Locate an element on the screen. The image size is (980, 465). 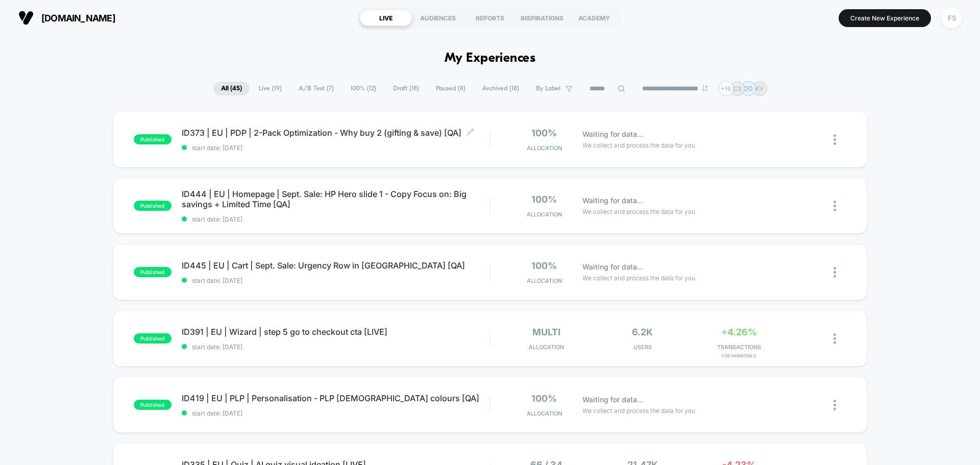
div: + 16 is located at coordinates (726, 88).